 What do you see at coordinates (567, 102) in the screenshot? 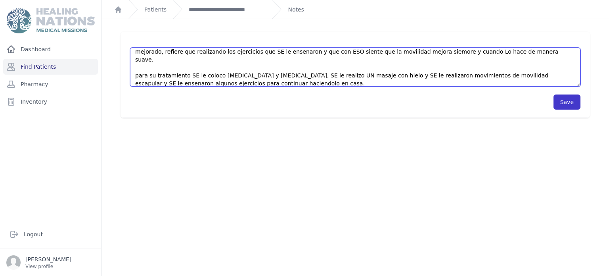
I see `button: Save` at bounding box center [567, 102].